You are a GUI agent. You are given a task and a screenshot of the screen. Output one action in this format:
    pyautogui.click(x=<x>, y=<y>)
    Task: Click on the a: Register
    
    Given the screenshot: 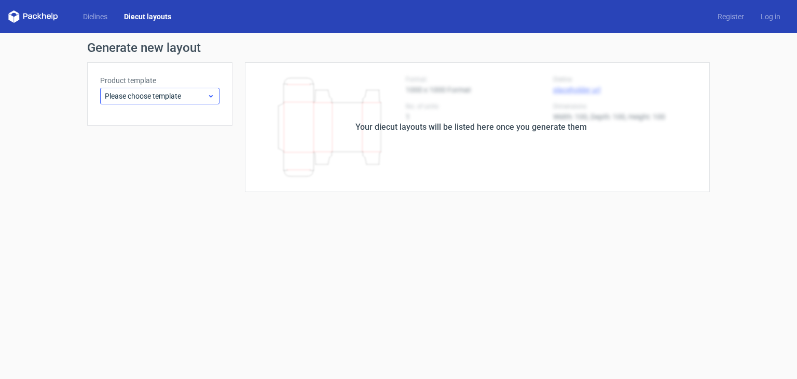 What is the action you would take?
    pyautogui.click(x=731, y=17)
    